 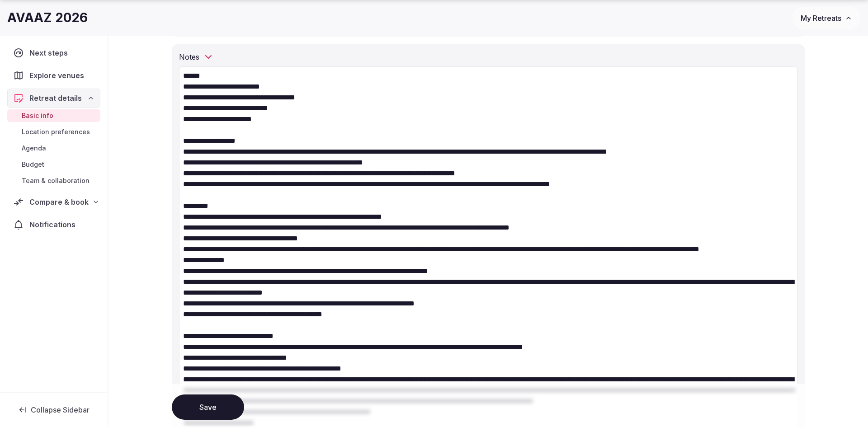 I want to click on span: Explore venues, so click(x=58, y=75).